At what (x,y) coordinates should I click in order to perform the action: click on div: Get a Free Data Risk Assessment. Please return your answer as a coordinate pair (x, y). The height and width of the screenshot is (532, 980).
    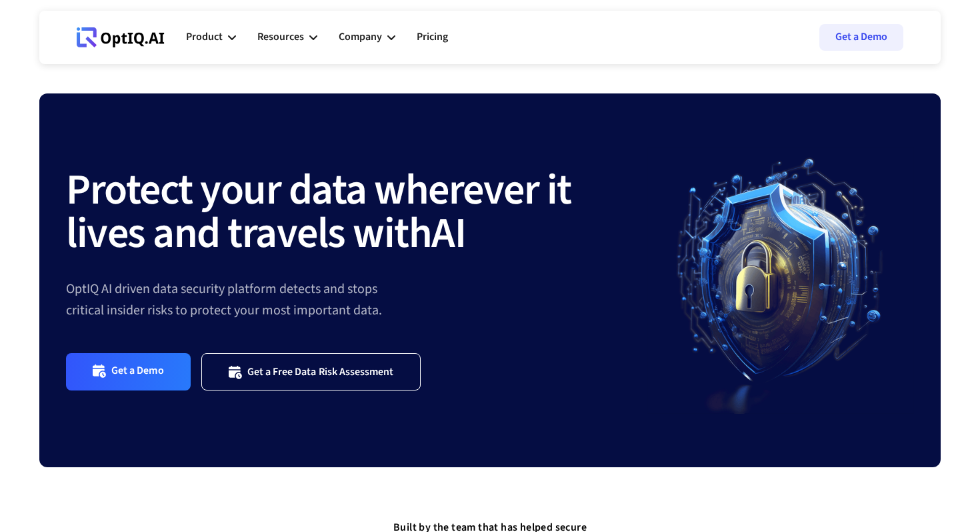
    Looking at the image, I should click on (321, 371).